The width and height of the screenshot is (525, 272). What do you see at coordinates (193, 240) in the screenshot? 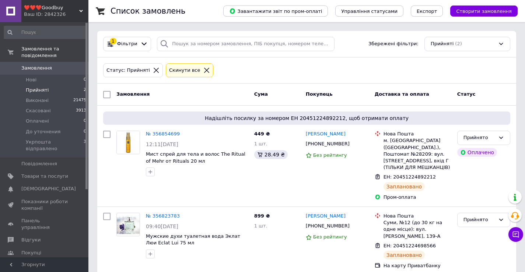
I see `a: Мужские духи туалетная вода Эклат Люи Eclat Lui 75 мл` at bounding box center [193, 240].